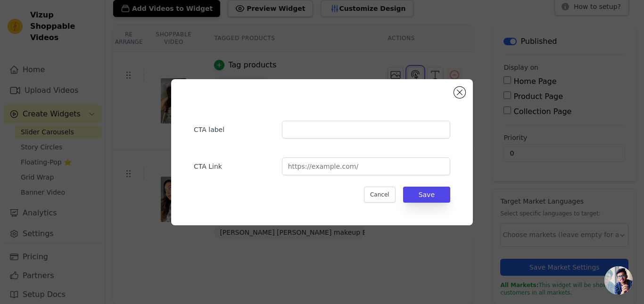  What do you see at coordinates (460, 92) in the screenshot?
I see `button: Close modal` at bounding box center [460, 92].